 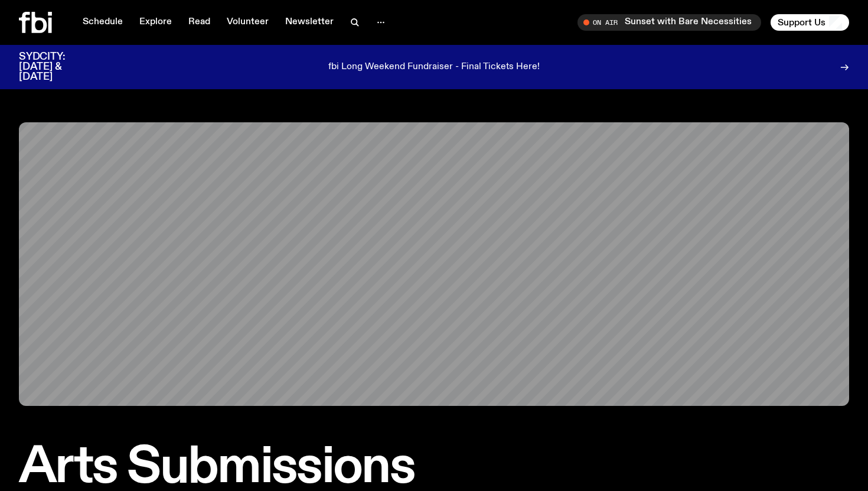 I want to click on a: Read, so click(x=199, y=22).